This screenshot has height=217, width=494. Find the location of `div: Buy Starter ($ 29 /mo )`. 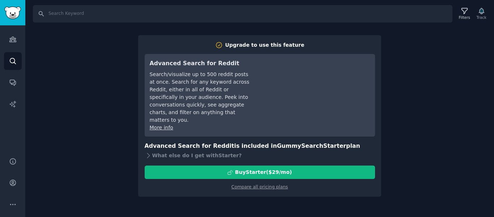

div: Buy Starter ($ 29 /mo ) is located at coordinates (263, 172).